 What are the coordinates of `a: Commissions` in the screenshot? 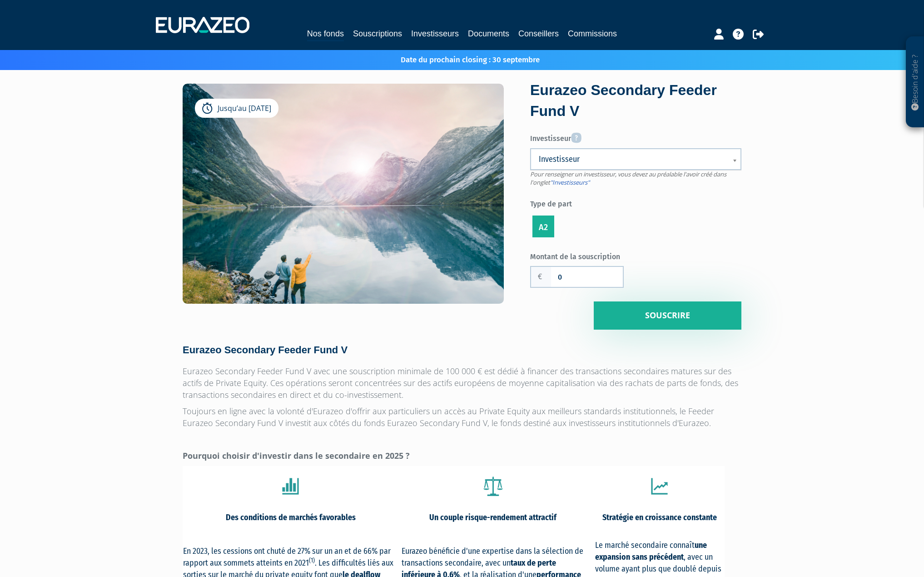 It's located at (593, 34).